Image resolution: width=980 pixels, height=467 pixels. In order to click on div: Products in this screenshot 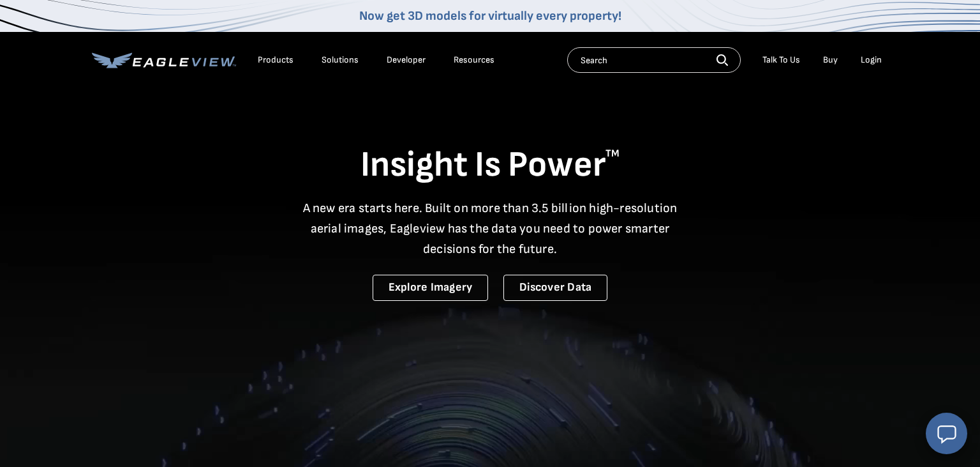, I will do `click(276, 60)`.